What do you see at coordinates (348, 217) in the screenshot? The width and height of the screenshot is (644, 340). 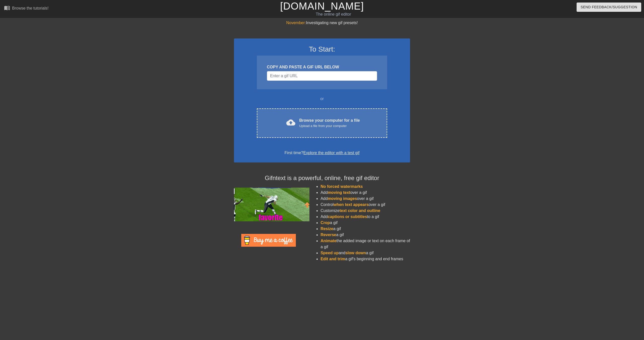 I see `span: captions or subtitles` at bounding box center [348, 217].